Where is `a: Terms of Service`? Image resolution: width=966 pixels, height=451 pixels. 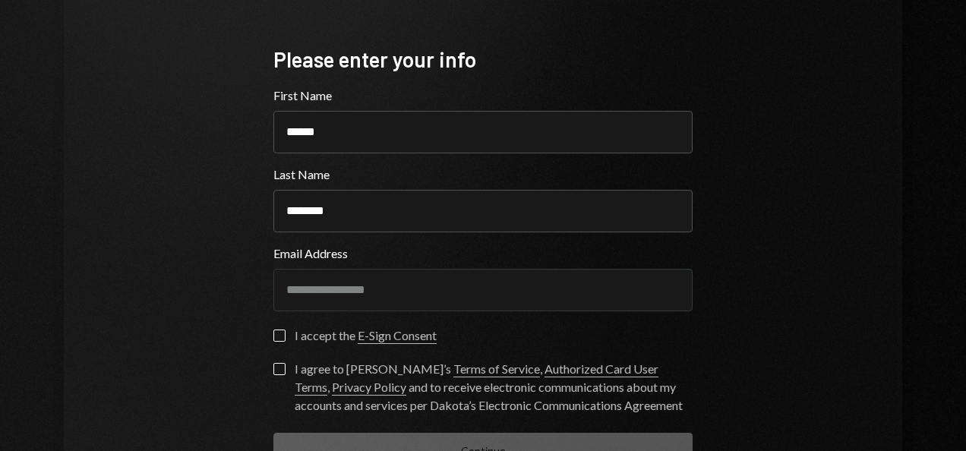 a: Terms of Service is located at coordinates (497, 369).